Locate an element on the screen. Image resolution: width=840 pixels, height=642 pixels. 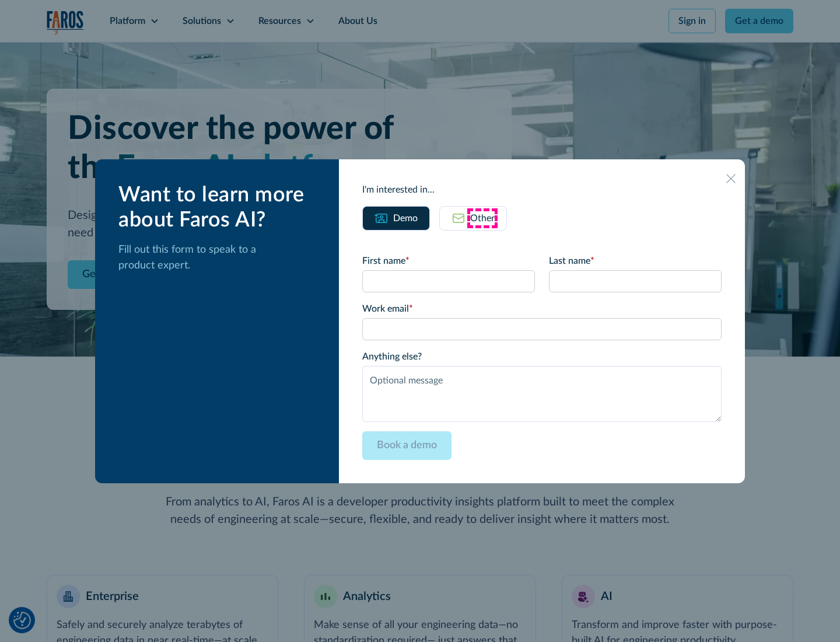
div: Other is located at coordinates (482, 218).